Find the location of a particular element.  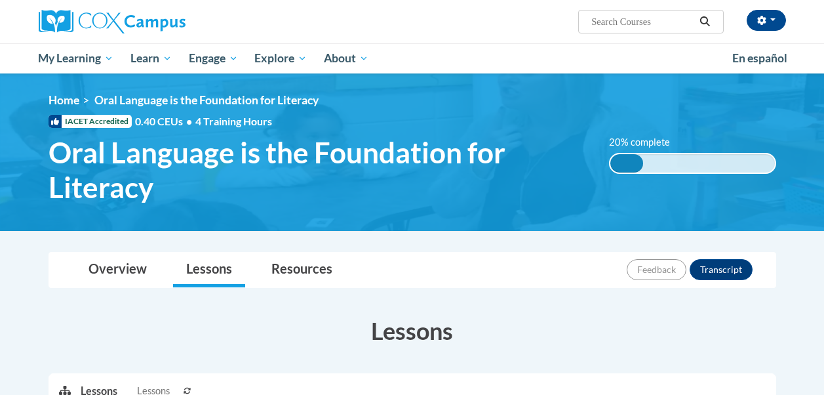

span: Explore is located at coordinates (280, 58).